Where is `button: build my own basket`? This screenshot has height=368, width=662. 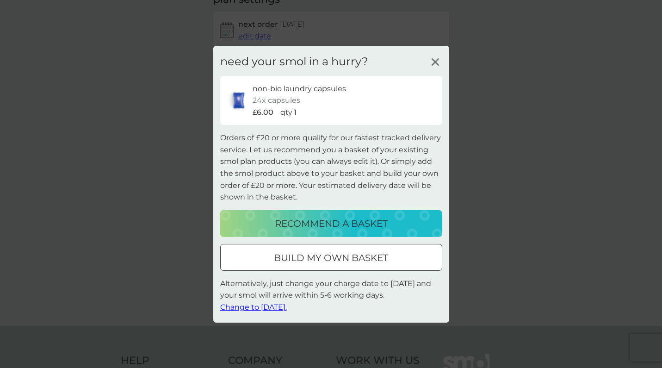 button: build my own basket is located at coordinates (331, 257).